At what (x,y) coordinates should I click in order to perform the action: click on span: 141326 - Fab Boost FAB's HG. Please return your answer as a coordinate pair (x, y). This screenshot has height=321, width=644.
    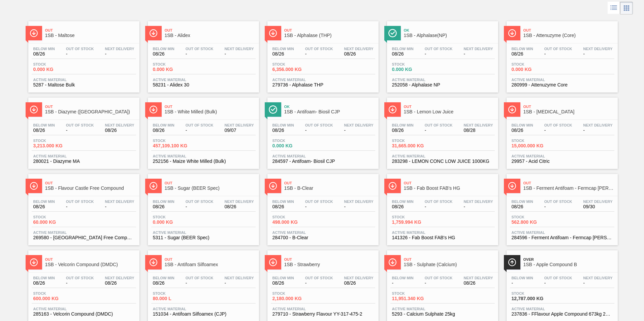
    Looking at the image, I should click on (443, 237).